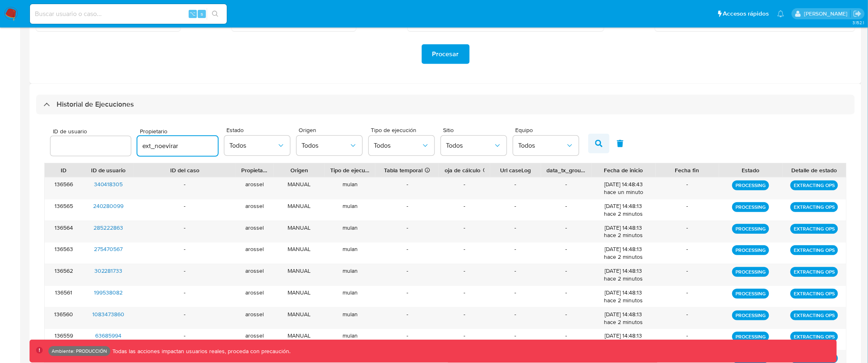  I want to click on span: 3.152.1, so click(858, 22).